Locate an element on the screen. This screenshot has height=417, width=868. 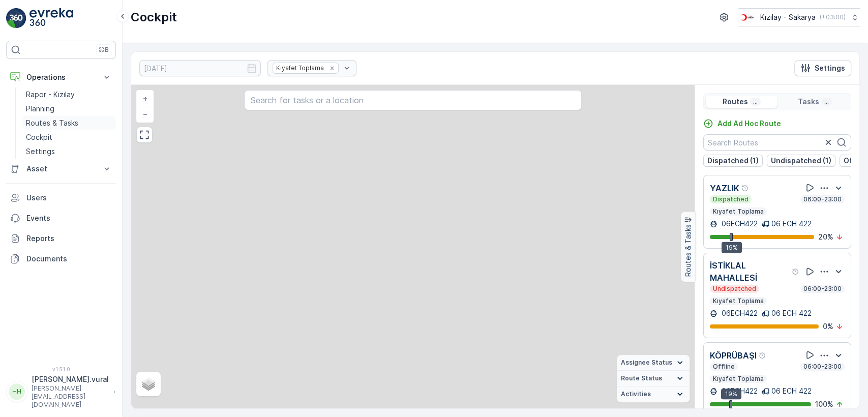
summary: Assignee Status is located at coordinates (653, 363).